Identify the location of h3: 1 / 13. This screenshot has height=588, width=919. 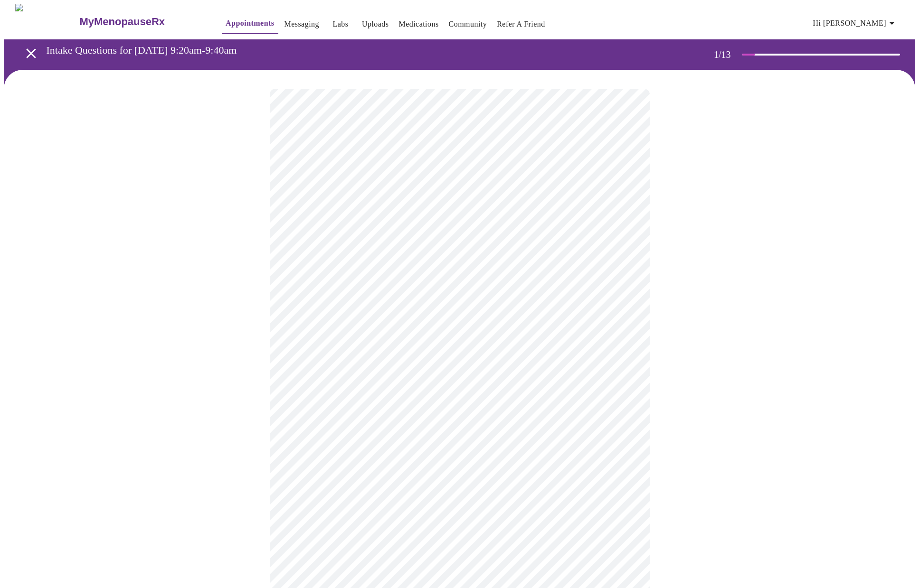
(728, 55).